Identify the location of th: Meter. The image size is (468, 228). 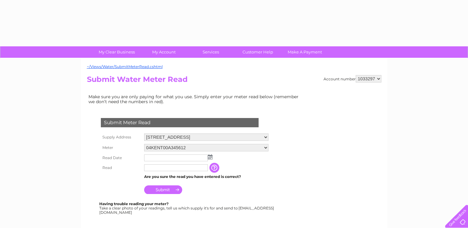
(121, 148).